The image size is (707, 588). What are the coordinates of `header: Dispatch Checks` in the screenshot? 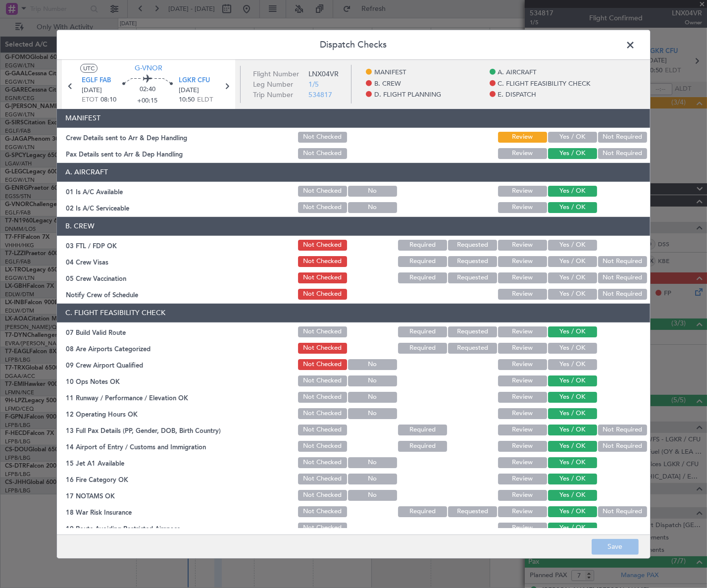 It's located at (354, 45).